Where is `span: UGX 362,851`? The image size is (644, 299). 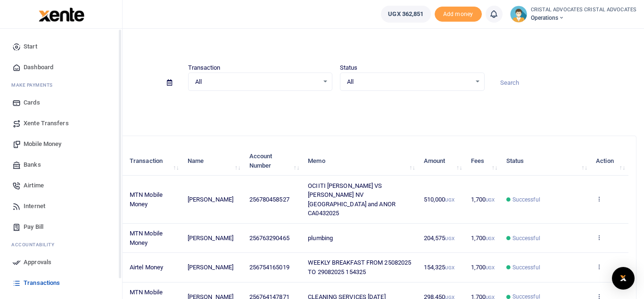 span: UGX 362,851 is located at coordinates (406, 14).